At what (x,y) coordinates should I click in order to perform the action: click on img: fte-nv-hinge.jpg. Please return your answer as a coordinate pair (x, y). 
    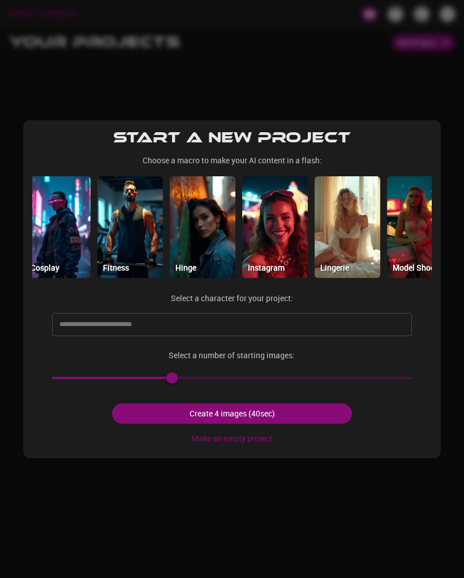
    Looking at the image, I should click on (202, 227).